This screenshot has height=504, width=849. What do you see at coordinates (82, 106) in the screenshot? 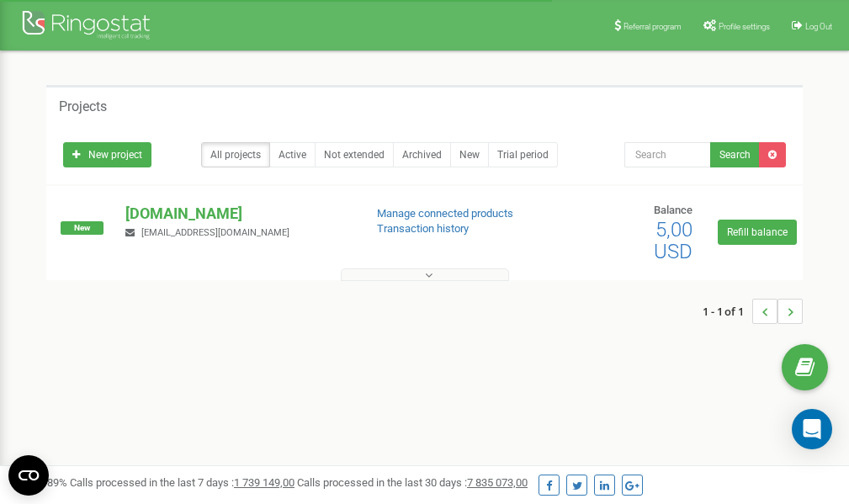
I see `h5: Projects` at bounding box center [82, 106].